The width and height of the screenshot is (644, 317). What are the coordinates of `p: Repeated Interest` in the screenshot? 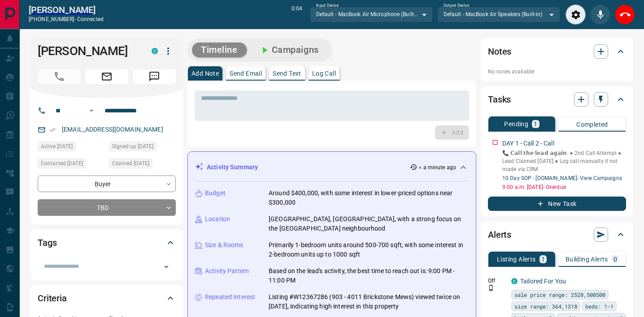 It's located at (230, 297).